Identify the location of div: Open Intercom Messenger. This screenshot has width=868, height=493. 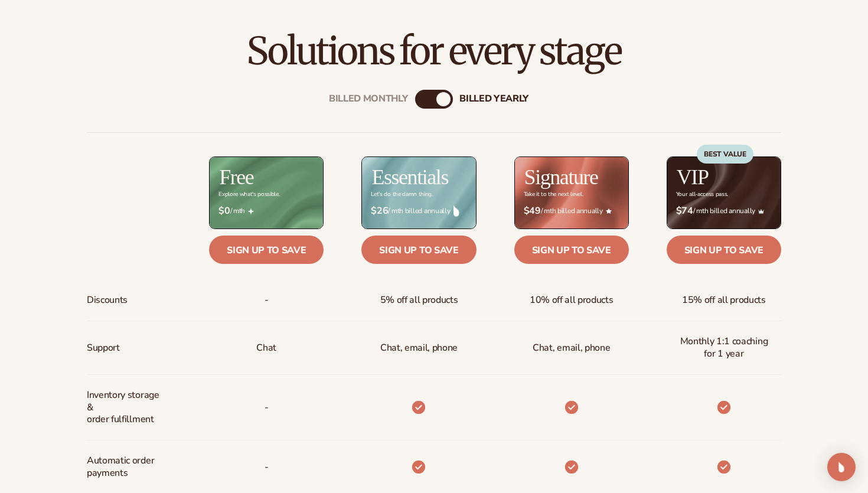
(841, 467).